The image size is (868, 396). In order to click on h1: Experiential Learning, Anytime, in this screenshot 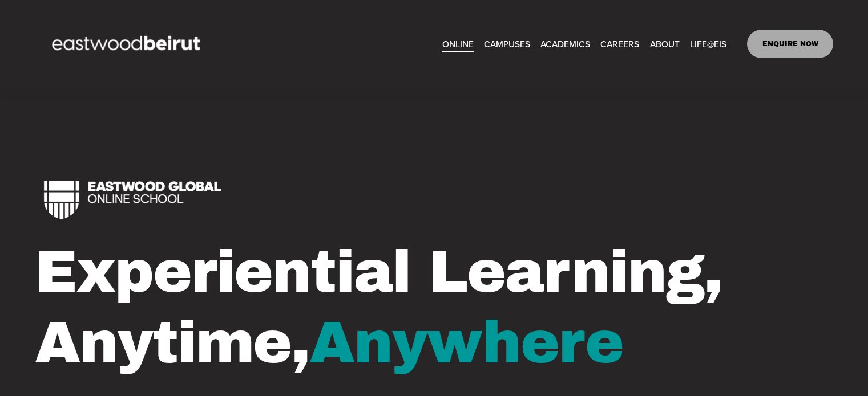, I will do `click(433, 308)`.